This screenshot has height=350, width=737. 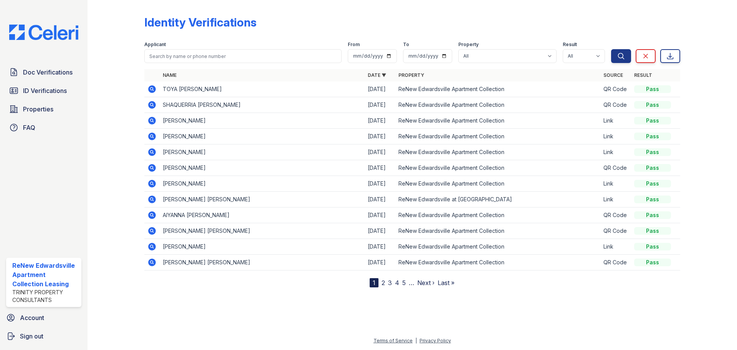 What do you see at coordinates (377, 75) in the screenshot?
I see `a: Date ▼` at bounding box center [377, 75].